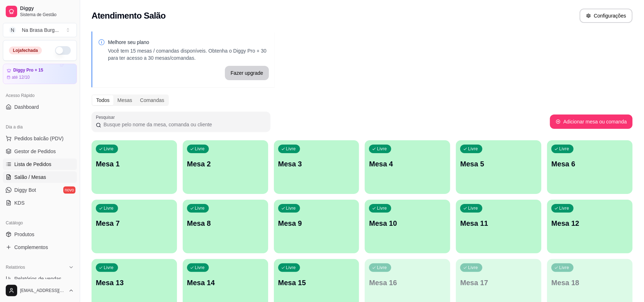 Image resolution: width=644 pixels, height=302 pixels. What do you see at coordinates (407, 226) in the screenshot?
I see `button: LivreMesa 10` at bounding box center [407, 226].